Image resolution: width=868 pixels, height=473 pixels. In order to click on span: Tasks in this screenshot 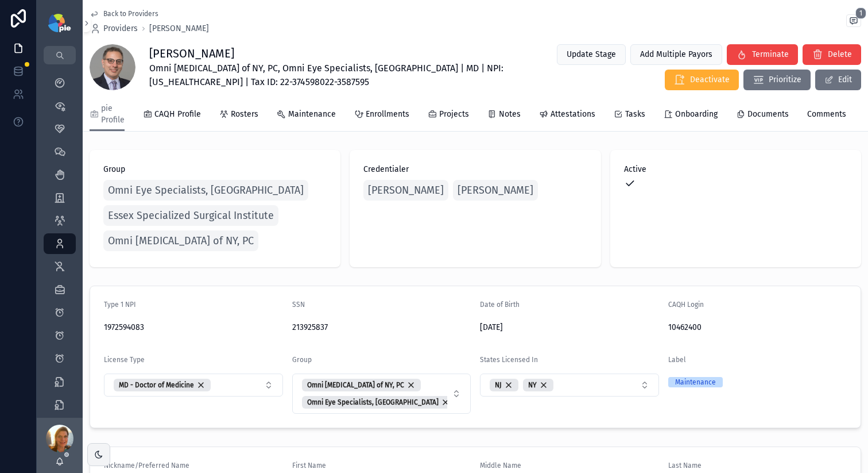, I will do `click(635, 114)`.